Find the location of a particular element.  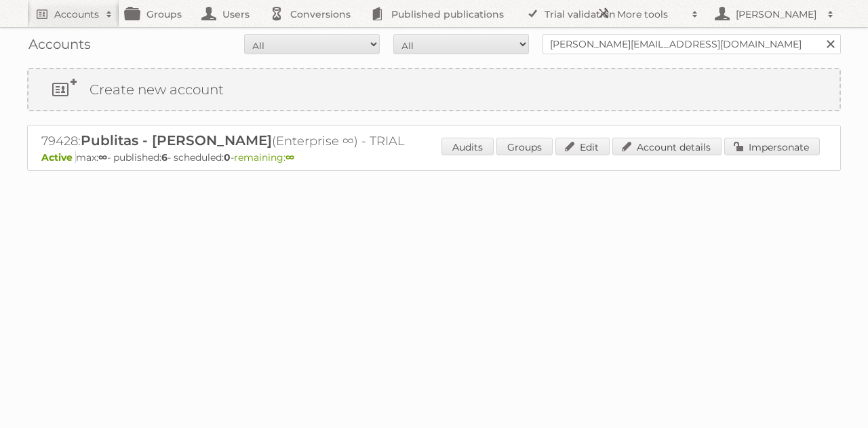

p: max: - published: - scheduled: - is located at coordinates (434, 157).